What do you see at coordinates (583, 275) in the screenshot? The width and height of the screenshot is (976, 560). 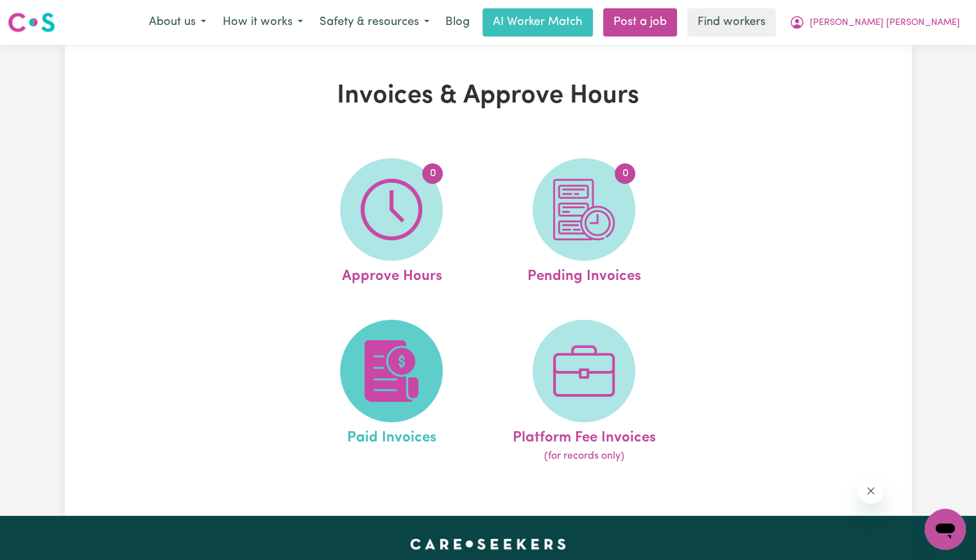 I see `span: Pending Invoices` at bounding box center [583, 275].